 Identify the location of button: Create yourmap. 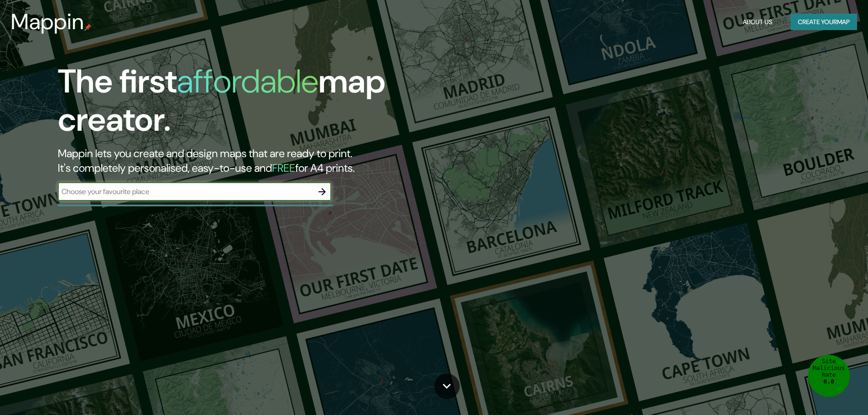
(823, 22).